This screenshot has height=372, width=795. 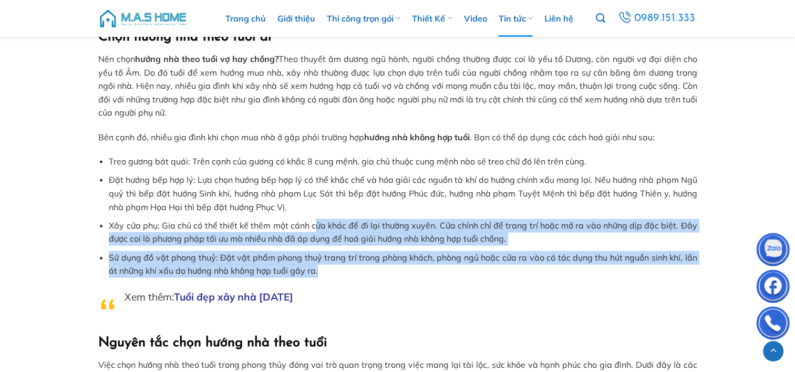 What do you see at coordinates (403, 193) in the screenshot?
I see `li: Đặt hướng bếp hợp lý: Lựa chọn hướng bếp hợp lý có thể khắc chế và hóa giải các nguồn tà khí do h...` at bounding box center [403, 193].